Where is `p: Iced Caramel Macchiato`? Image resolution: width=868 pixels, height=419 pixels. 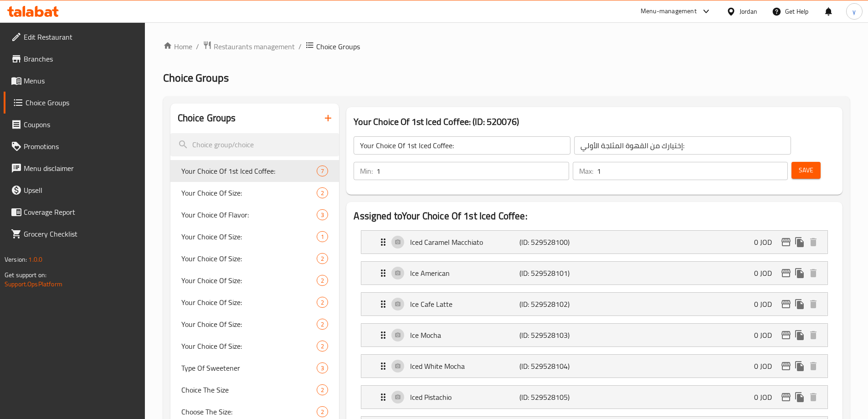
p: Iced Caramel Macchiato is located at coordinates (464, 242).